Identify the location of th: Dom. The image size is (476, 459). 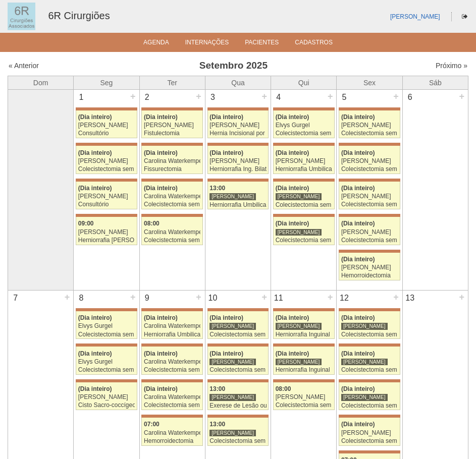
(41, 82).